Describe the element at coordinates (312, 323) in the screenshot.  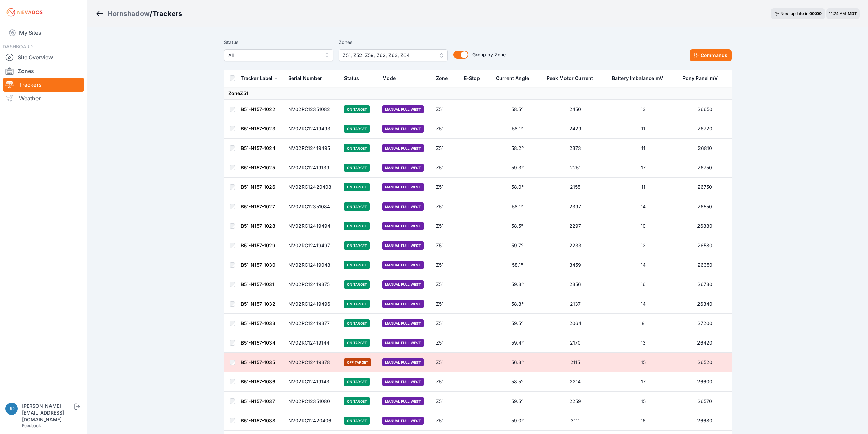
I see `td: NV02RC12419377` at that location.